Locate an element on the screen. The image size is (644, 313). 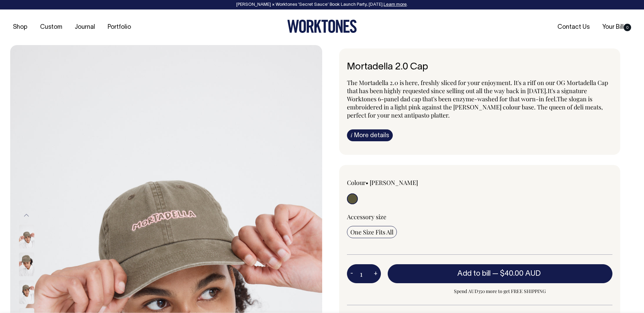
span: Add to bill is located at coordinates (474, 274).